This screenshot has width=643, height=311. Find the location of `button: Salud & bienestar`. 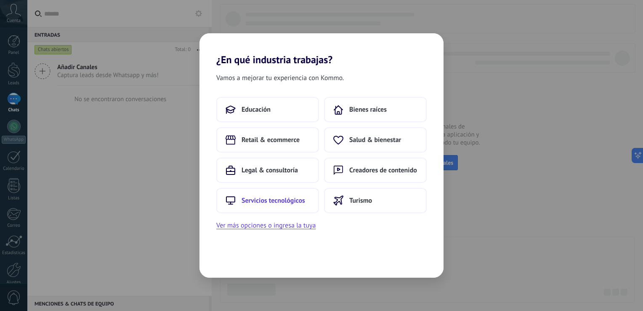

button: Salud & bienestar is located at coordinates (375, 140).